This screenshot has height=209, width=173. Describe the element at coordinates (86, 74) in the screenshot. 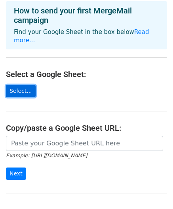

I see `h4: Select a Google Sheet:` at that location.